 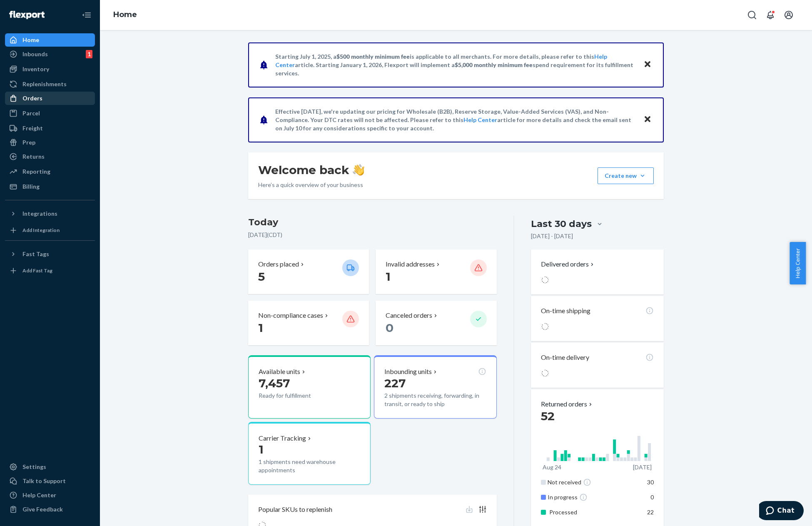 I want to click on div: Inventory, so click(x=36, y=69).